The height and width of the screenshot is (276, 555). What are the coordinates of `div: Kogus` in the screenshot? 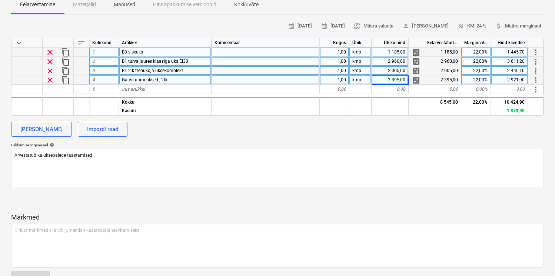 It's located at (335, 43).